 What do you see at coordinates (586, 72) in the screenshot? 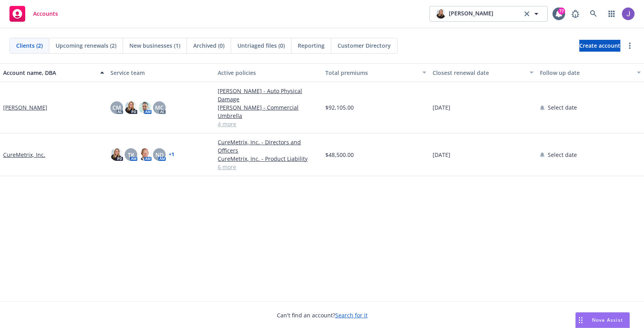
I see `div: Follow up date` at bounding box center [586, 72].